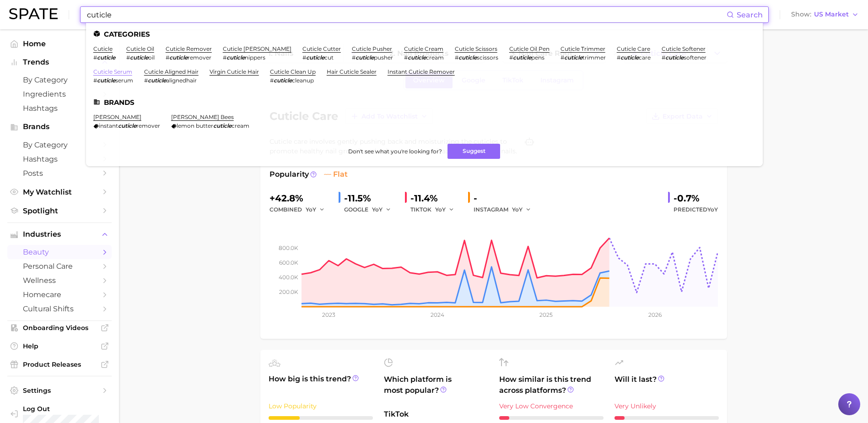  What do you see at coordinates (487, 57) in the screenshot?
I see `span: scissors` at bounding box center [487, 57].